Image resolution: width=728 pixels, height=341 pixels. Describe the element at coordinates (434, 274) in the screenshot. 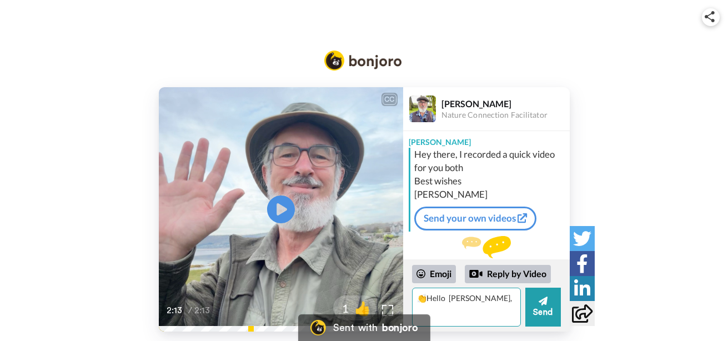

I see `div: Emoji` at that location.